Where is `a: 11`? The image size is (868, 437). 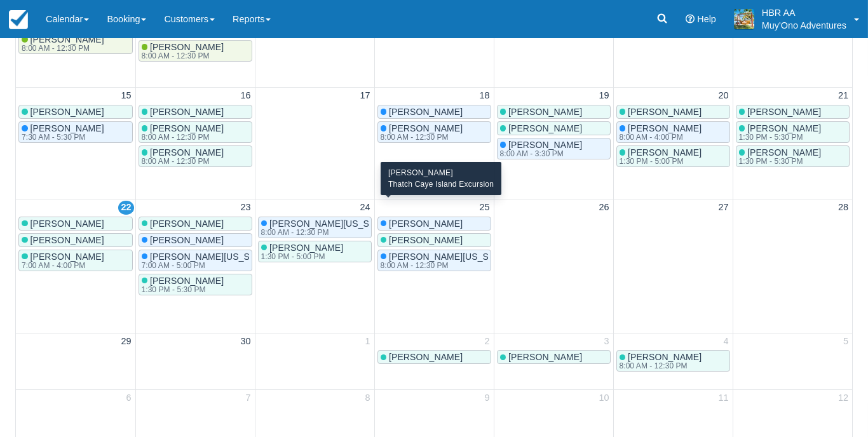
a: 11 is located at coordinates (723, 398).